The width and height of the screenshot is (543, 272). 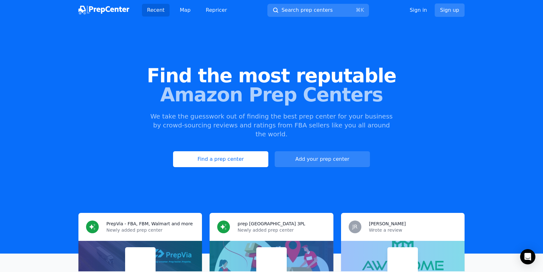 What do you see at coordinates (355, 227) in the screenshot?
I see `span: JR` at bounding box center [355, 227].